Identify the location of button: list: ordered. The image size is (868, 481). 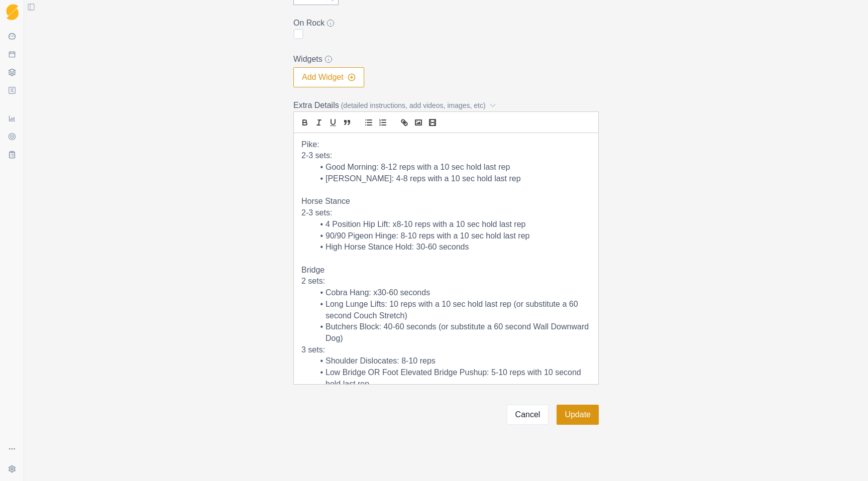
(382, 122).